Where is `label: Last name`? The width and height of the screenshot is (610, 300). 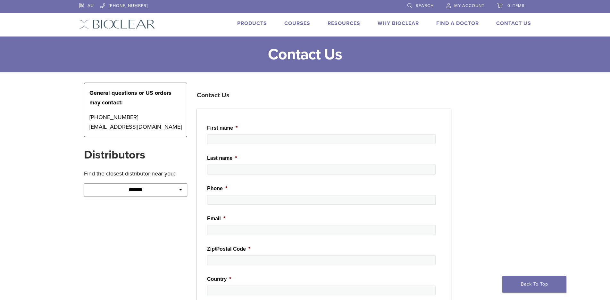 label: Last name is located at coordinates (222, 158).